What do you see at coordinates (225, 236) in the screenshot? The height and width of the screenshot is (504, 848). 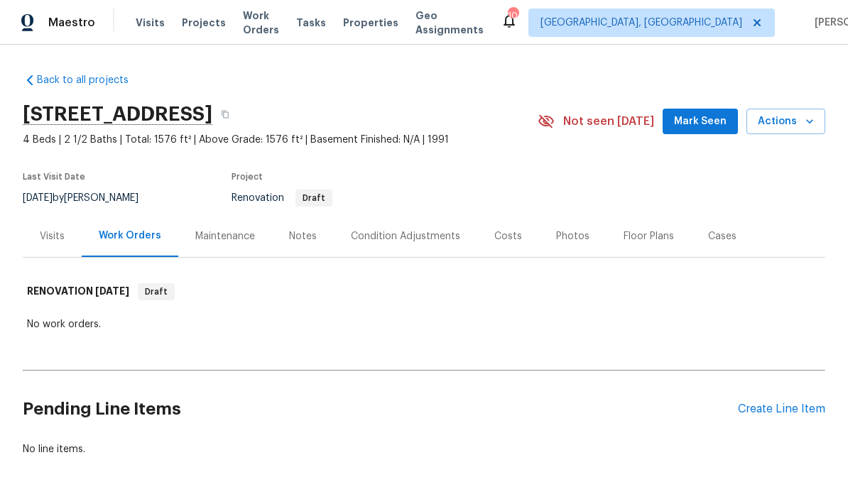 I see `div: Maintenance` at bounding box center [225, 236].